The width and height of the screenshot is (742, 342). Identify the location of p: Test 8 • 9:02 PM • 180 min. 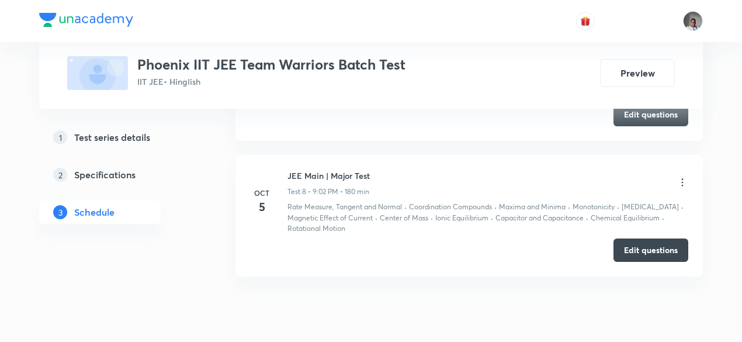
(328, 192).